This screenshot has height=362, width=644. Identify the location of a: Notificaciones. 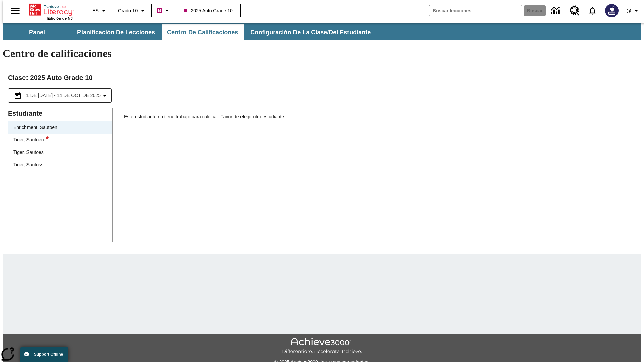
(592, 11).